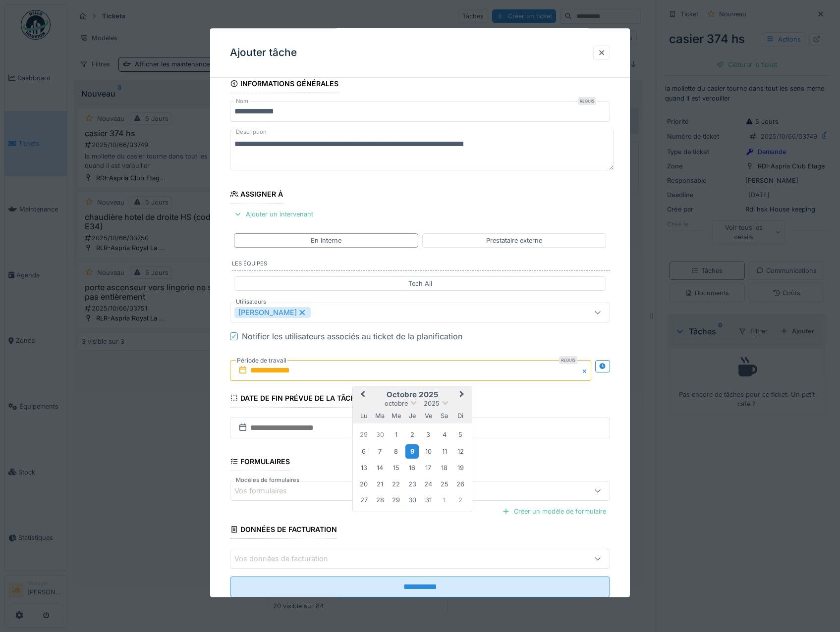 This screenshot has width=840, height=632. I want to click on div: Formulaires, so click(260, 462).